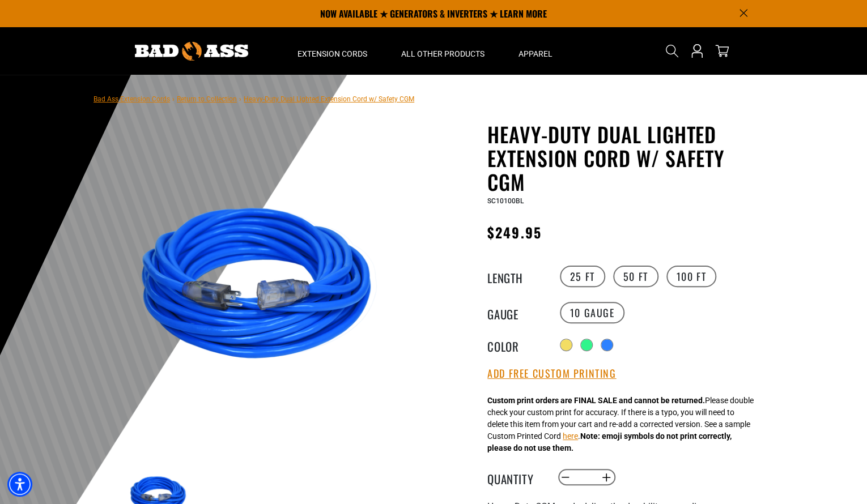 The height and width of the screenshot is (504, 867). I want to click on label: 50 FT, so click(636, 277).